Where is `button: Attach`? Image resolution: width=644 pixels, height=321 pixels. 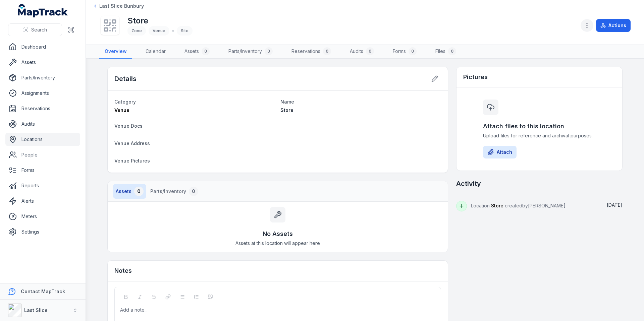
button: Attach is located at coordinates (500, 152).